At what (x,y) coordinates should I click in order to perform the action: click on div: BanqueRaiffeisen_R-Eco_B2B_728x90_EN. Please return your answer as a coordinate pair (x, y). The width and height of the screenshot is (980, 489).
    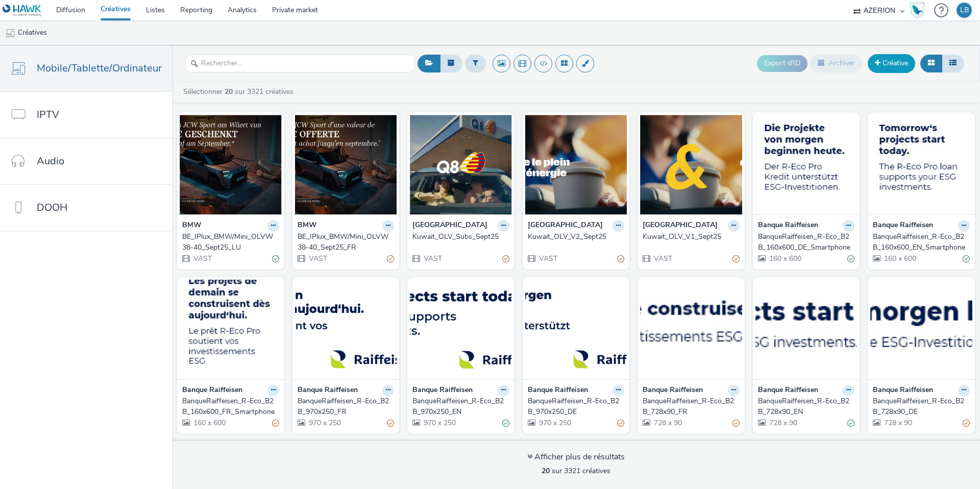
    Looking at the image, I should click on (805, 406).